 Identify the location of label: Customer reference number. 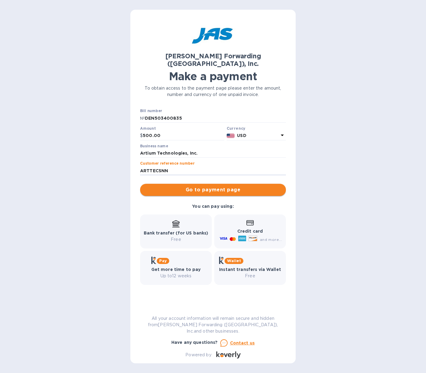
(167, 164).